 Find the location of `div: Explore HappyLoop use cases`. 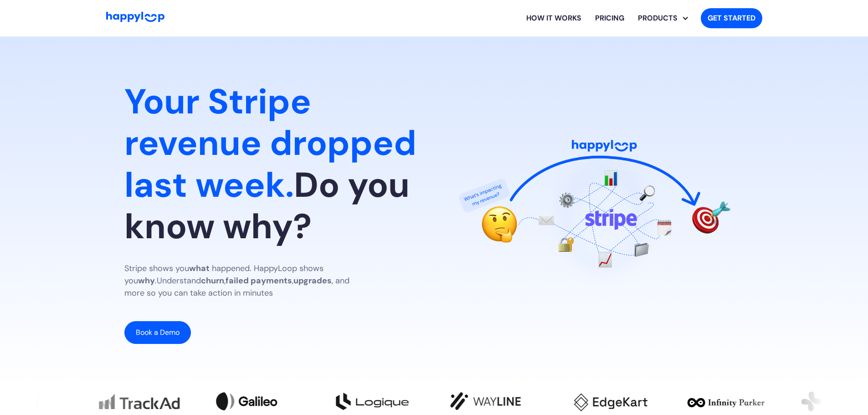

div: Explore HappyLoop use cases is located at coordinates (662, 18).